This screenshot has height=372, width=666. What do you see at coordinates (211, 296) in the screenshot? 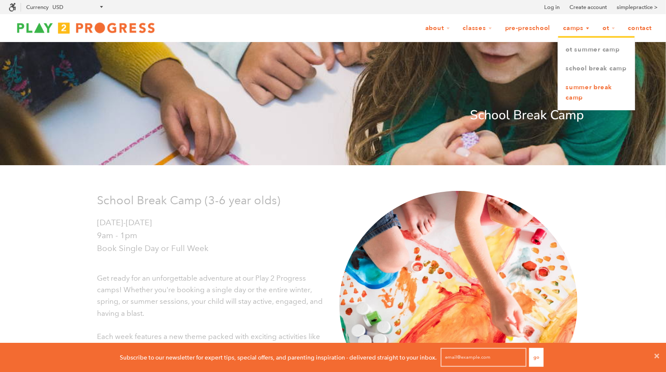
I see `p: Get ready for an unforgettable adventure at our Play 2 Progress camps! Whether you're booking a s...` at bounding box center [211, 296].